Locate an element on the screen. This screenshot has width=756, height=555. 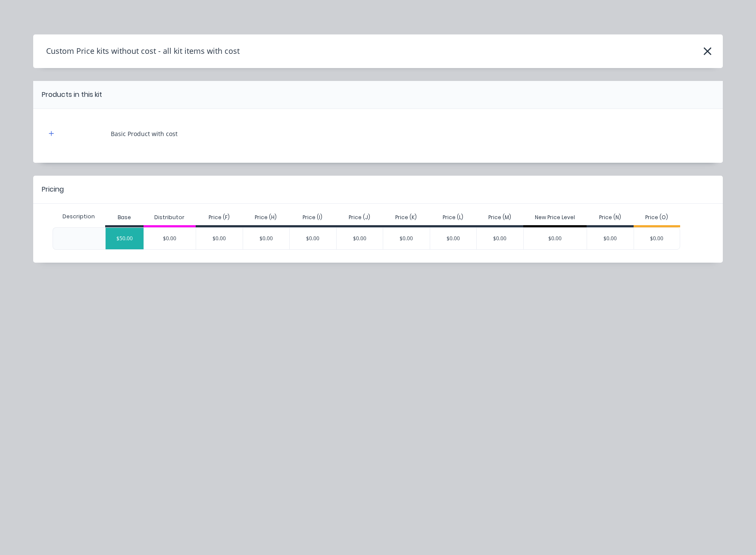
div: Distributor is located at coordinates (169, 218).